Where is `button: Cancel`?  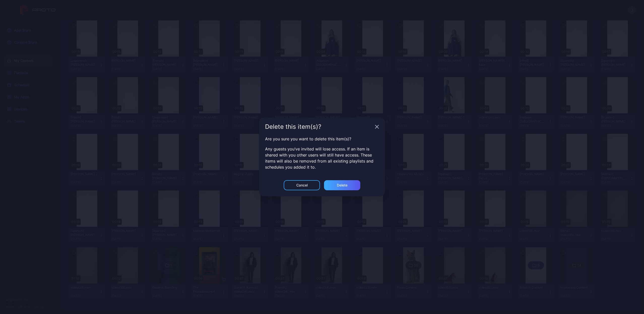
button: Cancel is located at coordinates (302, 185).